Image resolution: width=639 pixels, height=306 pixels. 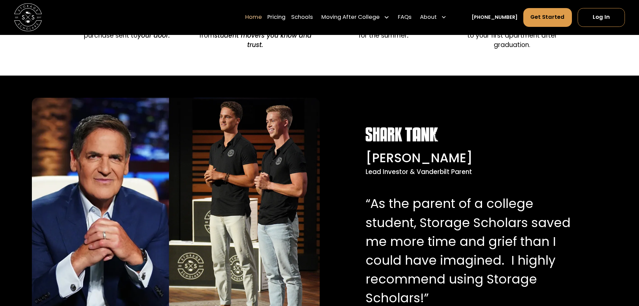 I want to click on img: Storage Scholars main logo, so click(x=28, y=17).